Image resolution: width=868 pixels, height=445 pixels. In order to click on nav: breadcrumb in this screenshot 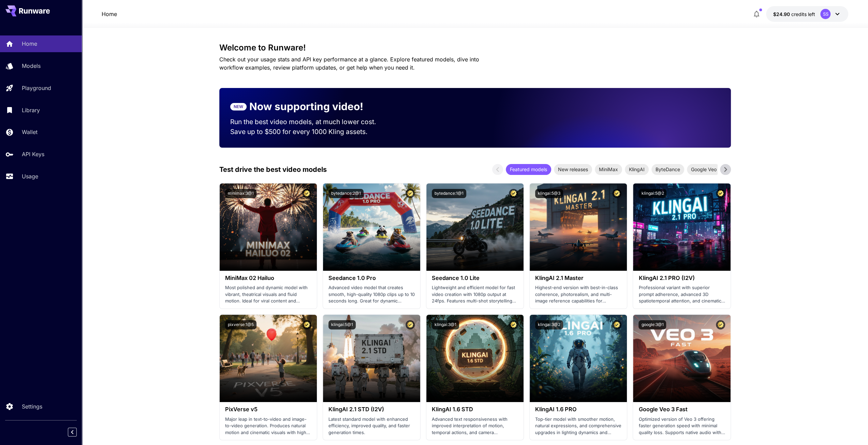, I will do `click(109, 14)`.